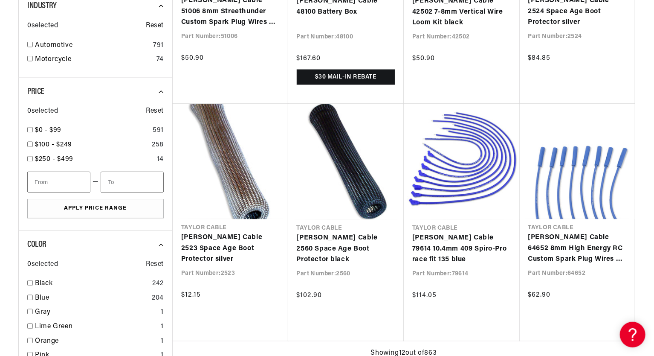  Describe the element at coordinates (94, 60) in the screenshot. I see `a: Motorcycle` at that location.